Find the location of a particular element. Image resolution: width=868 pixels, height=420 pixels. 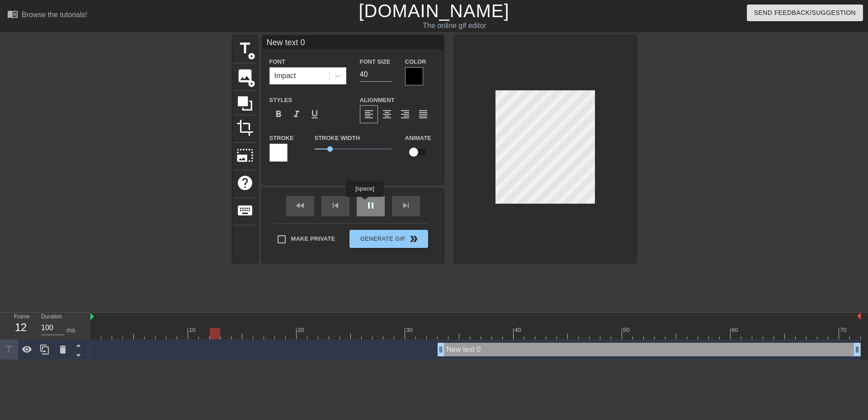

img: bound-end.png is located at coordinates (859, 317).